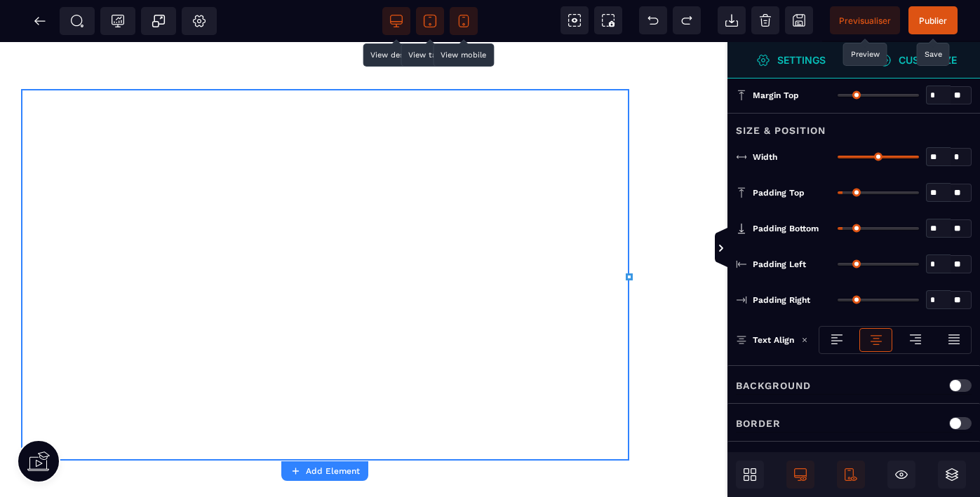  Describe the element at coordinates (901, 474) in the screenshot. I see `span: Hide/Show Block` at that location.